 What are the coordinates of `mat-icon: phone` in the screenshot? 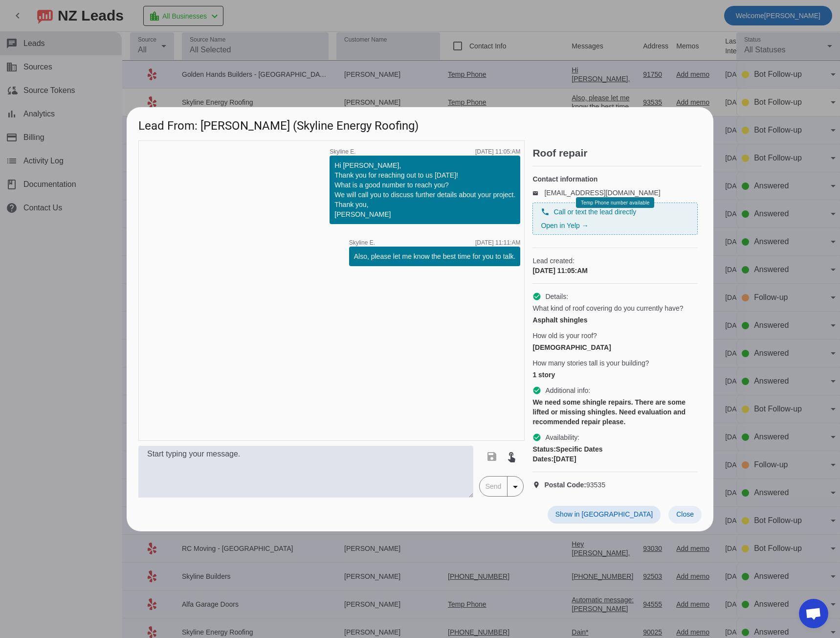 It's located at (546, 211).